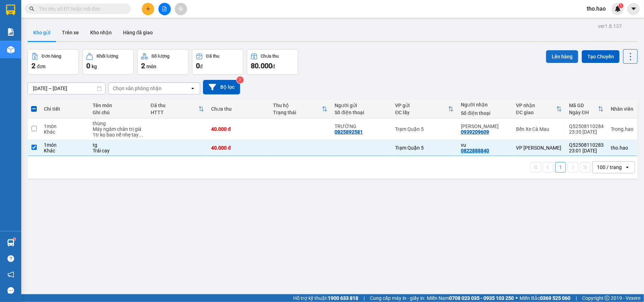  I want to click on span: notification, so click(11, 274).